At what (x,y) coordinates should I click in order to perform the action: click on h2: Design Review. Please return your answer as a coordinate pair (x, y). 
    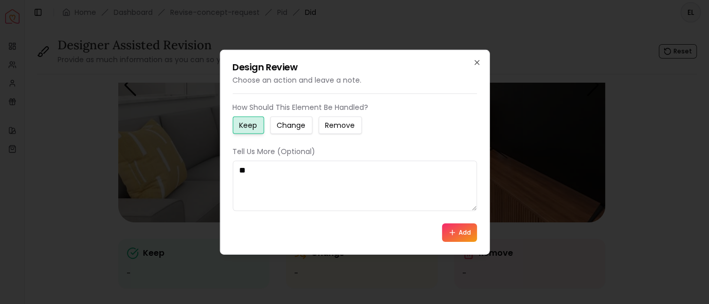
    Looking at the image, I should click on (355, 67).